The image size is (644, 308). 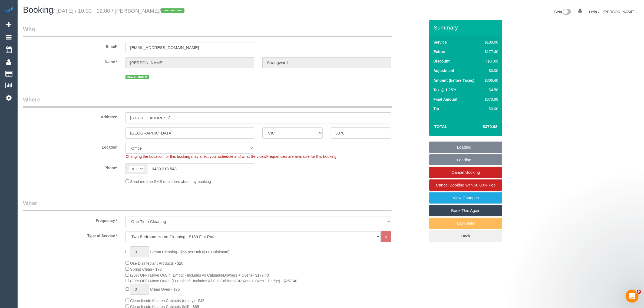 What do you see at coordinates (490, 81) in the screenshot?
I see `div: $366.40` at bounding box center [490, 81].